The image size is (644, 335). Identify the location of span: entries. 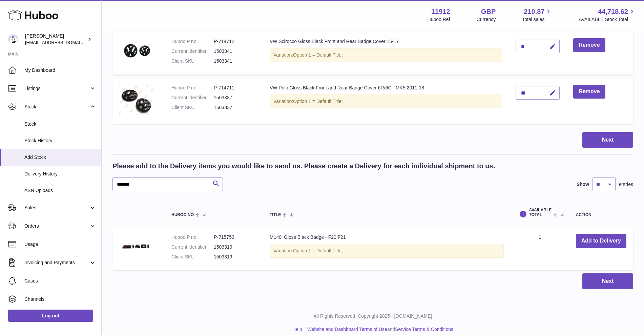
(626, 184).